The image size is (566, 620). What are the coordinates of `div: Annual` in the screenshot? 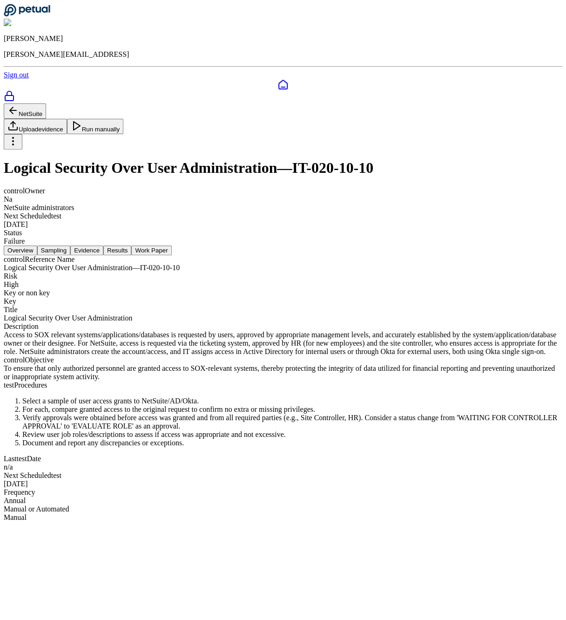 It's located at (283, 501).